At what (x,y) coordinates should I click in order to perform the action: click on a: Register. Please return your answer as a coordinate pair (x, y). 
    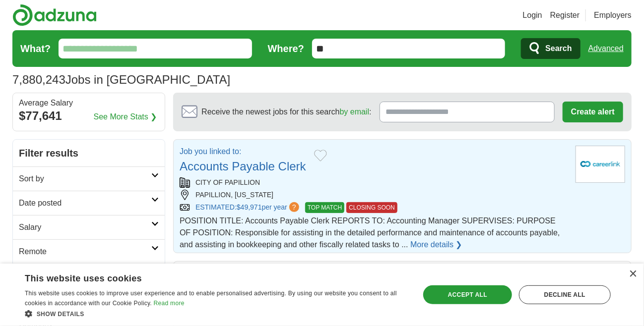
    Looking at the image, I should click on (565, 15).